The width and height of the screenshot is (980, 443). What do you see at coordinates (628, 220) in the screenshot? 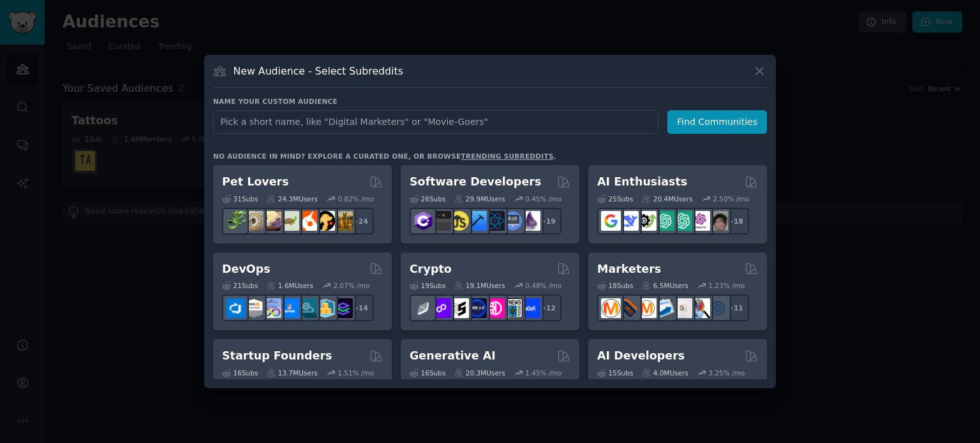
I see `img: DeepSeek` at bounding box center [628, 220].